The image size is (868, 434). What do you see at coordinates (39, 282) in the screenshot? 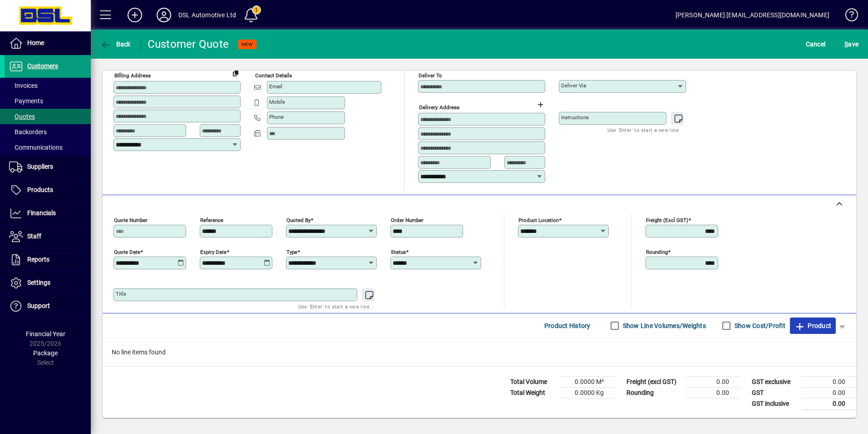
I see `span: Settings` at bounding box center [39, 282].